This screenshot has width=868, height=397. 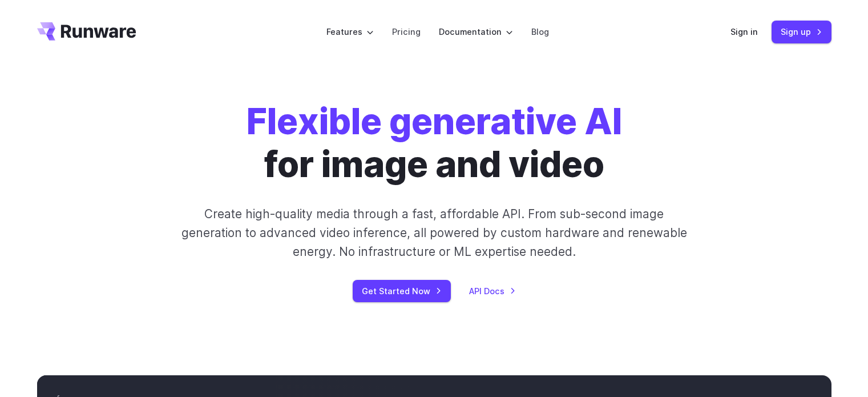 I want to click on label: Documentation, so click(x=476, y=32).